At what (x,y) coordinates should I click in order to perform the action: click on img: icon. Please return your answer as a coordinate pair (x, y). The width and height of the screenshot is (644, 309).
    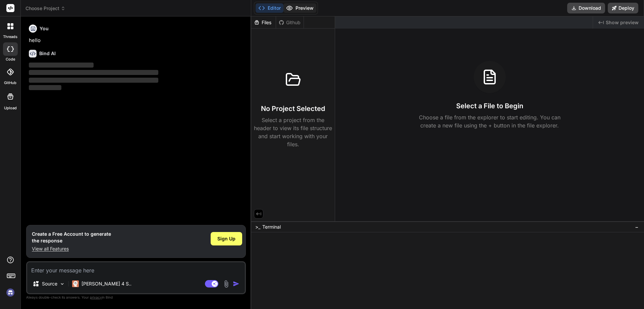
    Looking at the image, I should click on (236, 284).